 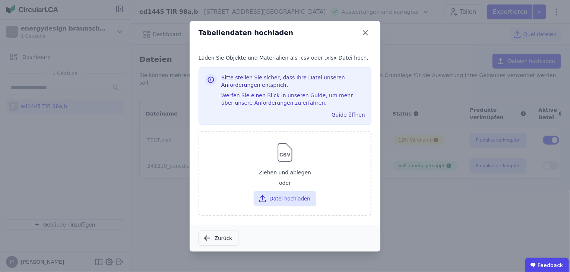 I want to click on div: Werfen Sie einen Blick in unseren Guide, um mehr über unsere Anforderungen zu erfahren., so click(x=293, y=101).